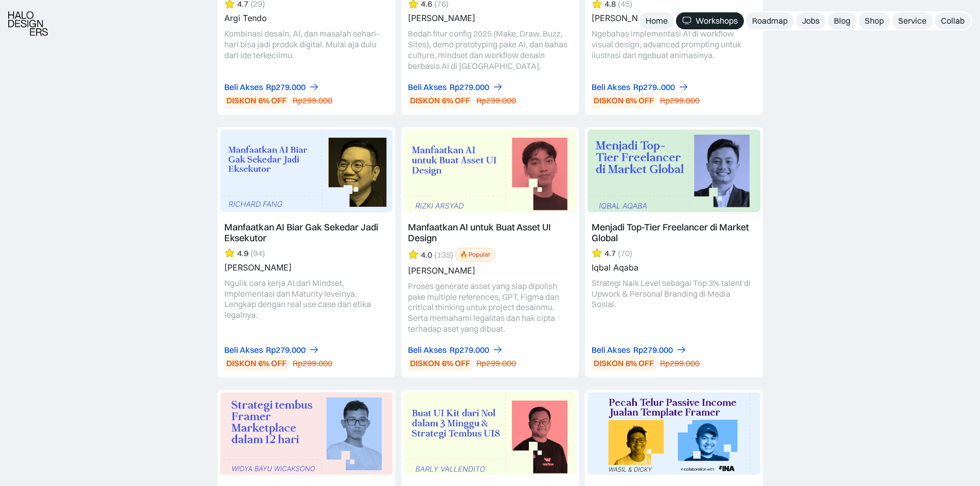  Describe the element at coordinates (769, 21) in the screenshot. I see `div: Roadmap` at that location.